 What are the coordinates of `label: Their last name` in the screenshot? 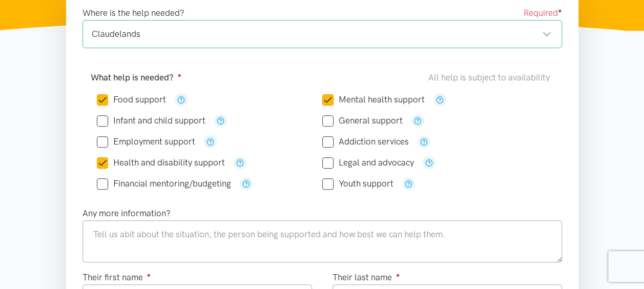 It's located at (366, 277).